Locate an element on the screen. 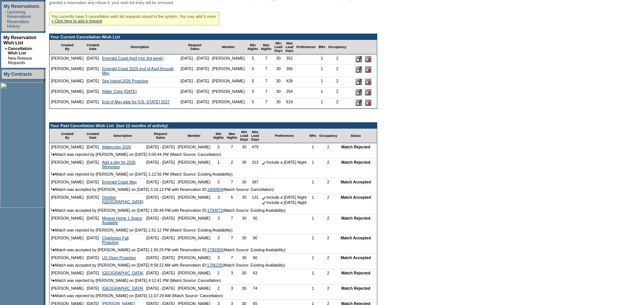  a: Miraval Home 1 Space Available is located at coordinates (122, 220).